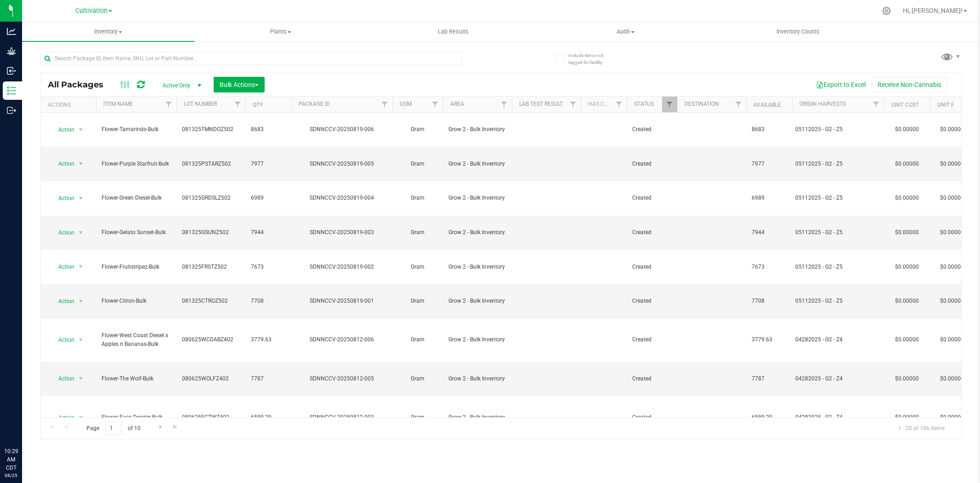 The image size is (980, 483). Describe the element at coordinates (201, 104) in the screenshot. I see `a: Lot Number` at that location.